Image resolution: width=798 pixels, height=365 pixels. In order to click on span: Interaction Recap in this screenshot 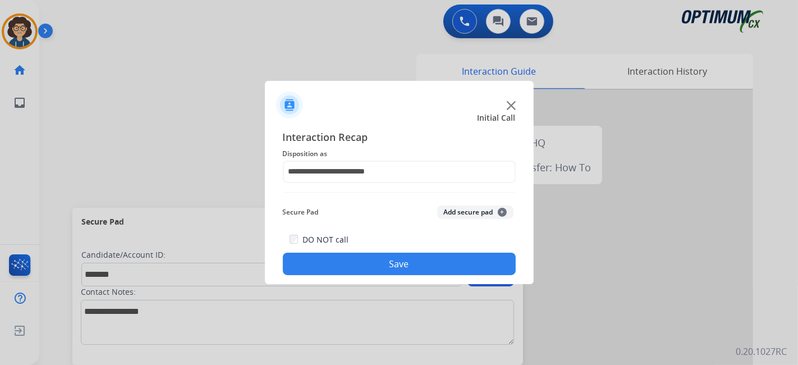, I will do `click(399, 138)`.